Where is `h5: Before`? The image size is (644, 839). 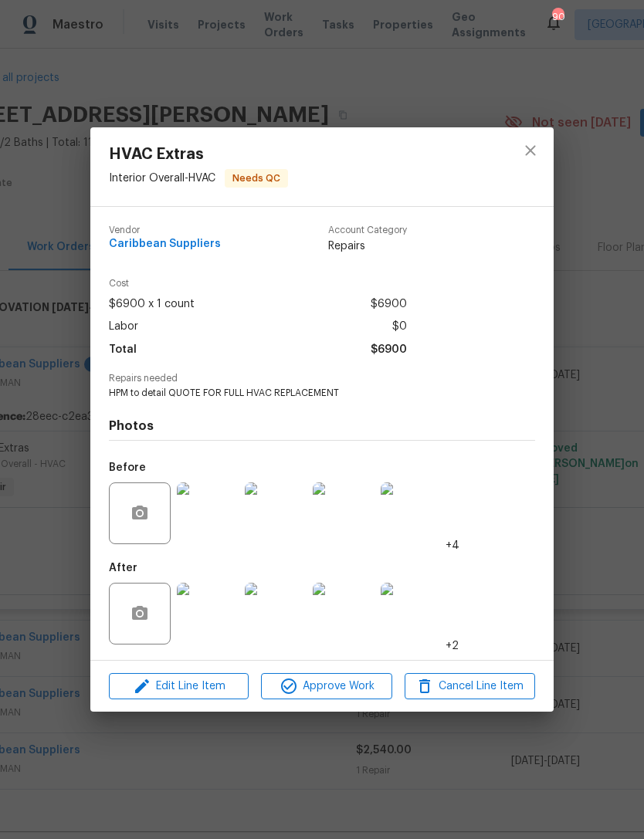 h5: Before is located at coordinates (127, 468).